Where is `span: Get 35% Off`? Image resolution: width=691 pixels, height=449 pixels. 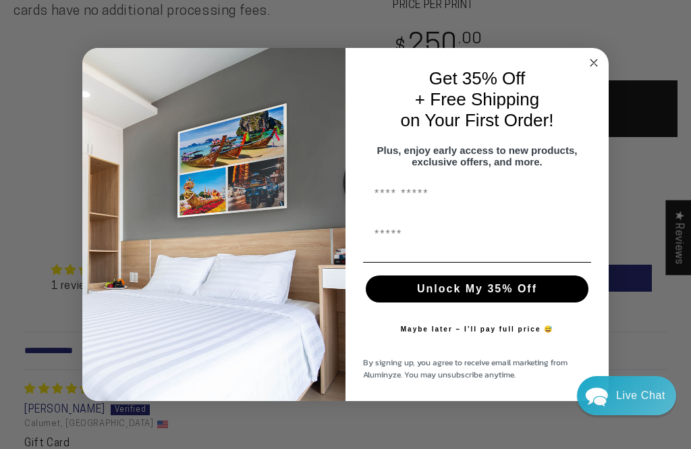
span: Get 35% Off is located at coordinates (477, 78).